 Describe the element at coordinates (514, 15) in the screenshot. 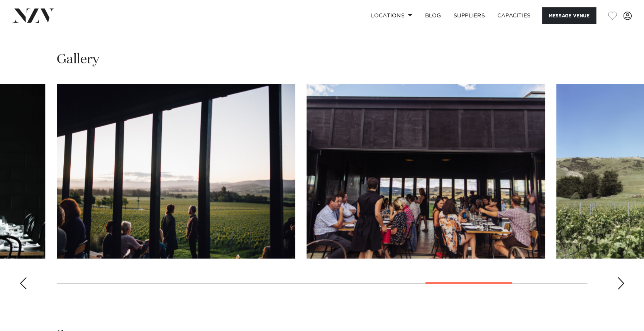

I see `a: Capacities` at that location.